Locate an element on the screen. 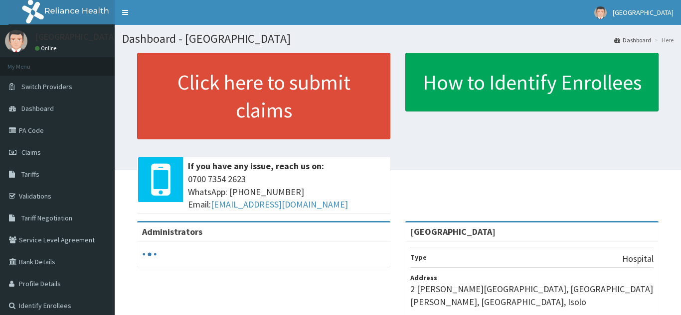 This screenshot has height=315, width=681. a: Click here to submit claims is located at coordinates (264, 96).